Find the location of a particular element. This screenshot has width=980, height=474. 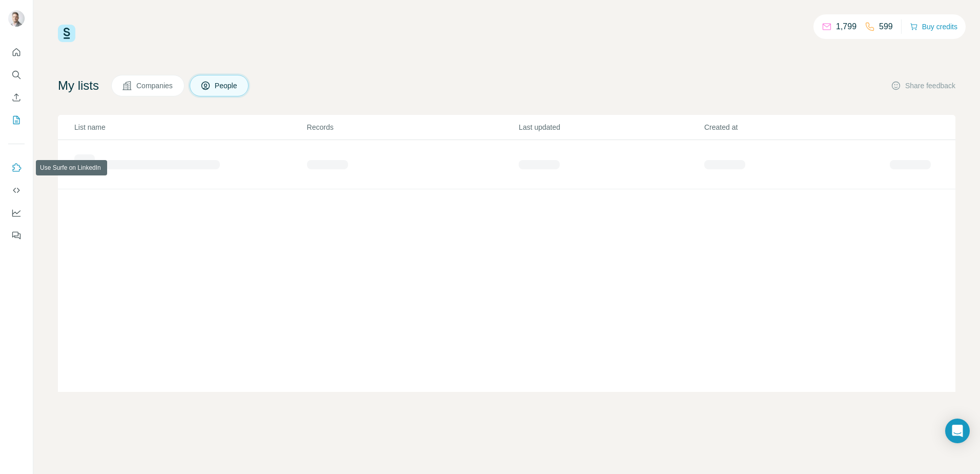

p: List name is located at coordinates (190, 127).